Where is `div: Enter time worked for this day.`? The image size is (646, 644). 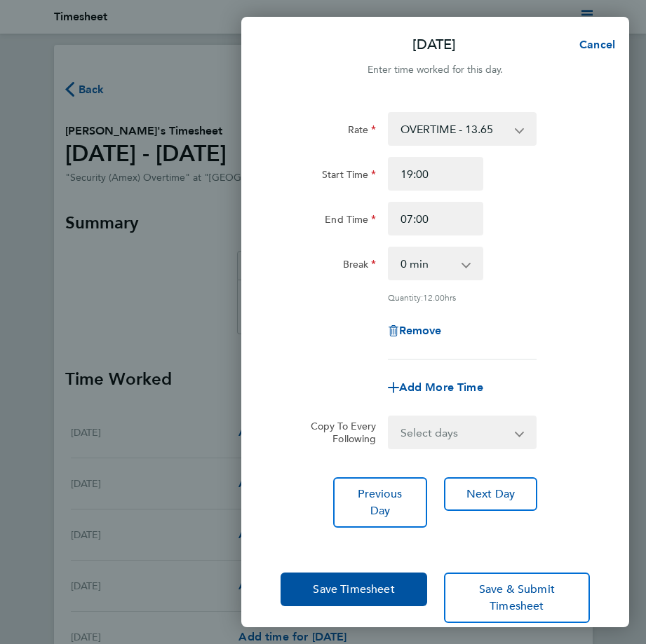 div: Enter time worked for this day. is located at coordinates (435, 70).